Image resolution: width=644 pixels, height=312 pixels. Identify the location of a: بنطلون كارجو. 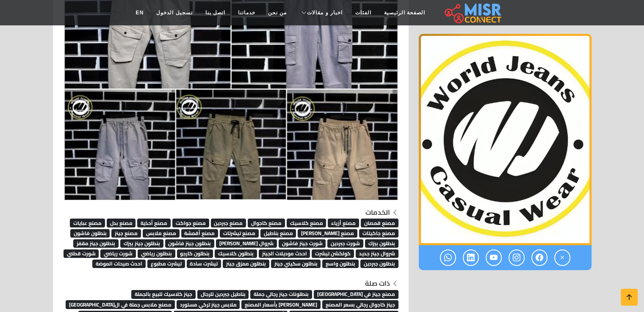
(195, 253).